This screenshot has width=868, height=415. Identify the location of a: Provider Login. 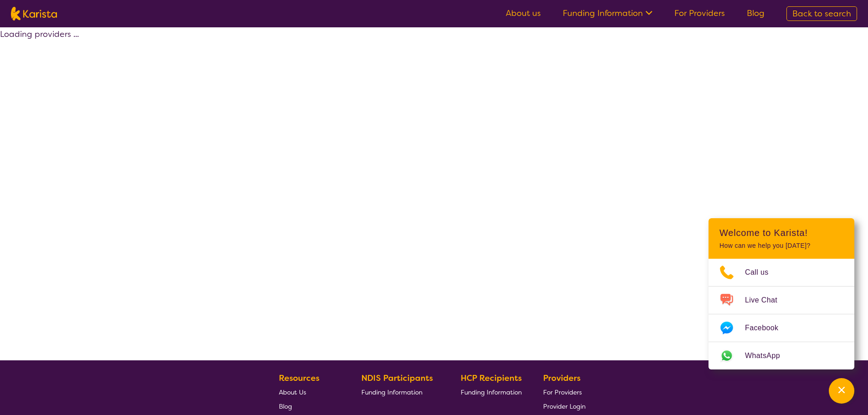
(564, 406).